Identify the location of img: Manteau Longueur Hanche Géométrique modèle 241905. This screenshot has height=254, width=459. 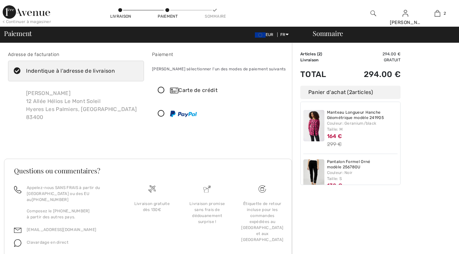
(313, 126).